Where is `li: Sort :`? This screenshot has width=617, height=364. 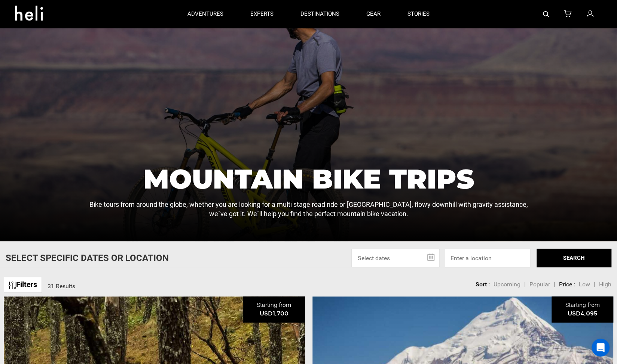 li: Sort : is located at coordinates (482, 285).